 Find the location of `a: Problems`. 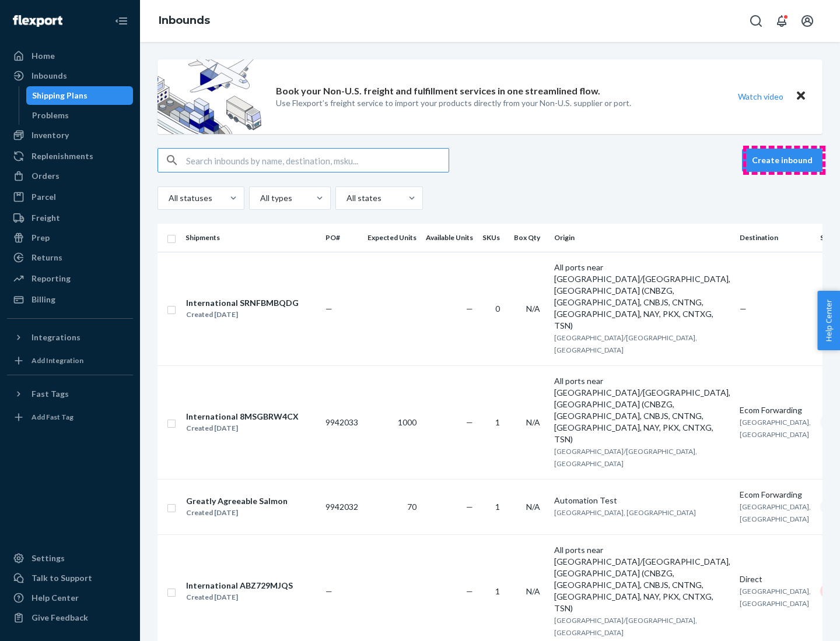

a: Problems is located at coordinates (79, 116).